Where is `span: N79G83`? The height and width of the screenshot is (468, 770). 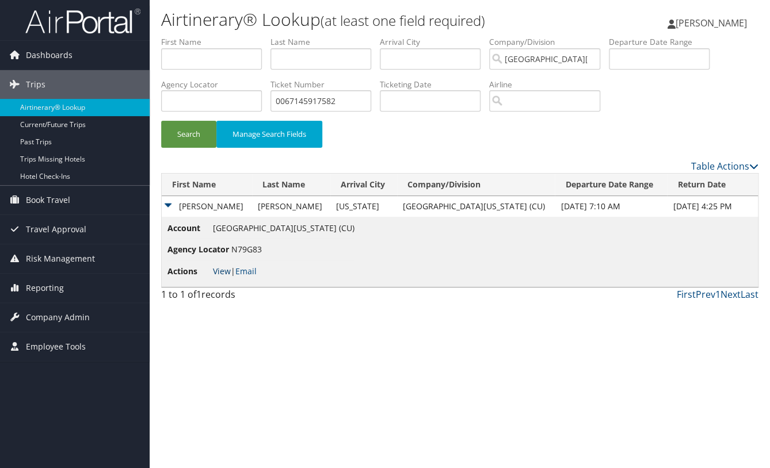 span: N79G83 is located at coordinates (246, 249).